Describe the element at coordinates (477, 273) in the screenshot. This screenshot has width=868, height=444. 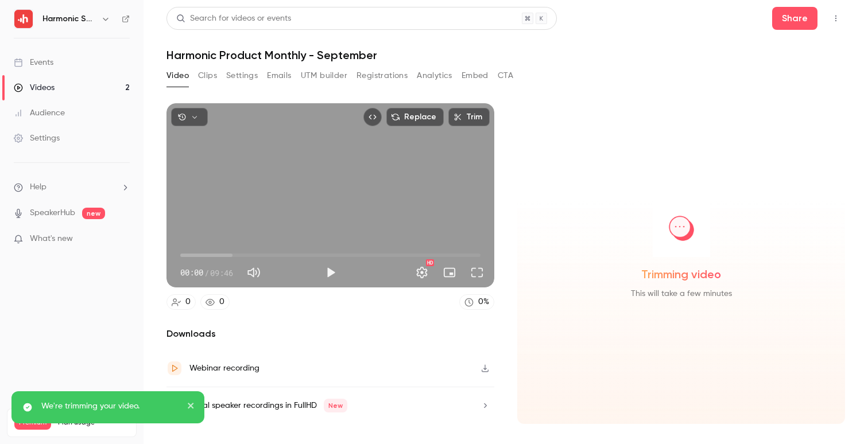
I see `button: Full screen` at that location.